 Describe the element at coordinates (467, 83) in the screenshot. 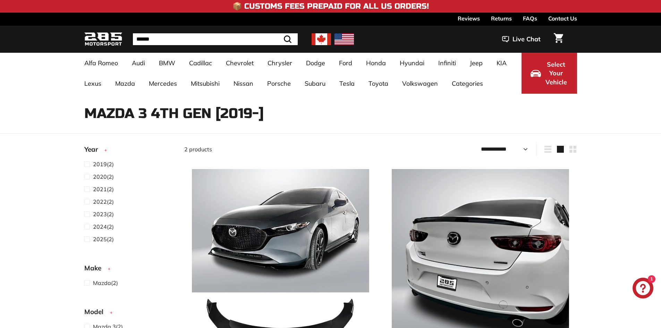

I see `a: Categories` at that location.